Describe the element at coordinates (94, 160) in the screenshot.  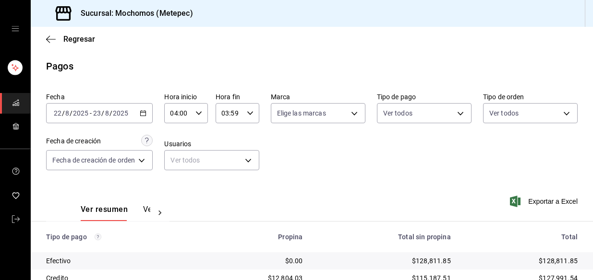
I see `span: Fecha de creación de orden` at that location.